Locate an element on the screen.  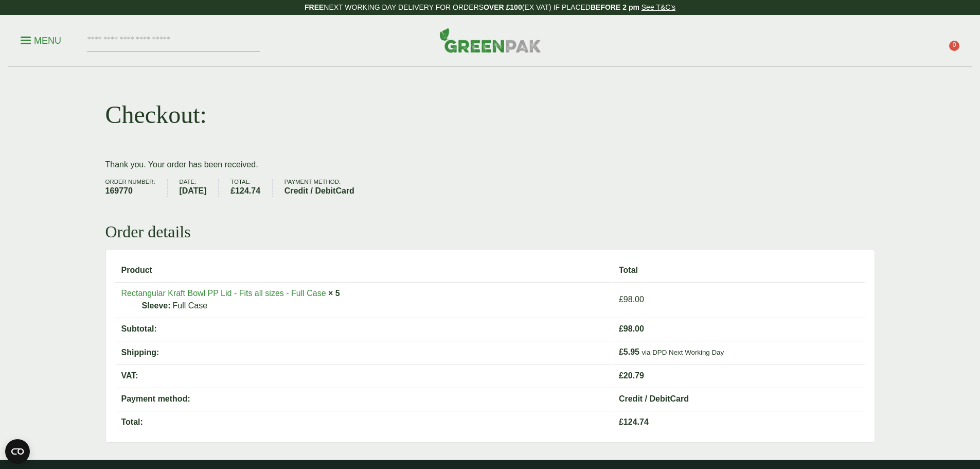
bdi: 124.74 is located at coordinates (246, 190).